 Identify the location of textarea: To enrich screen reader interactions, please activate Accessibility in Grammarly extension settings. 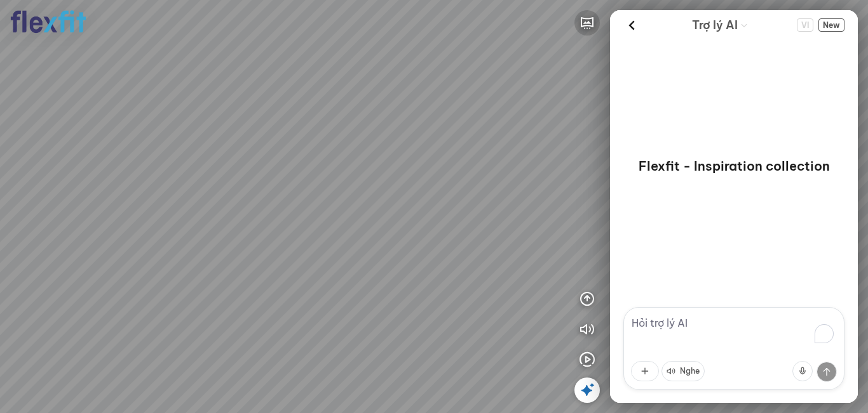
(734, 348).